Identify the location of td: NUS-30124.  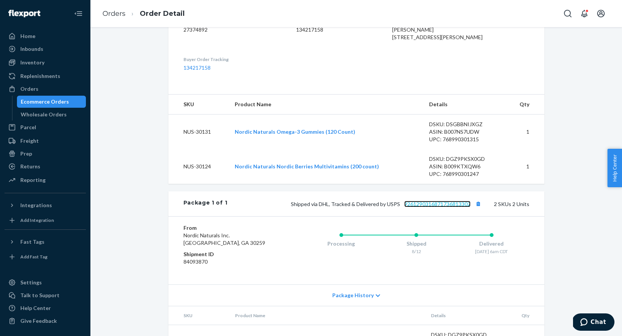
(199, 167).